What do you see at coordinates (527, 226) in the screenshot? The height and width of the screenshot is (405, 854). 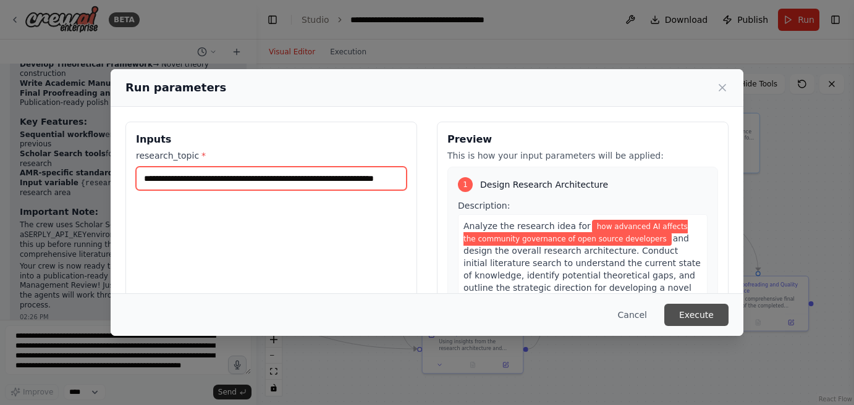 I see `span: Analyze the research idea for` at bounding box center [527, 226].